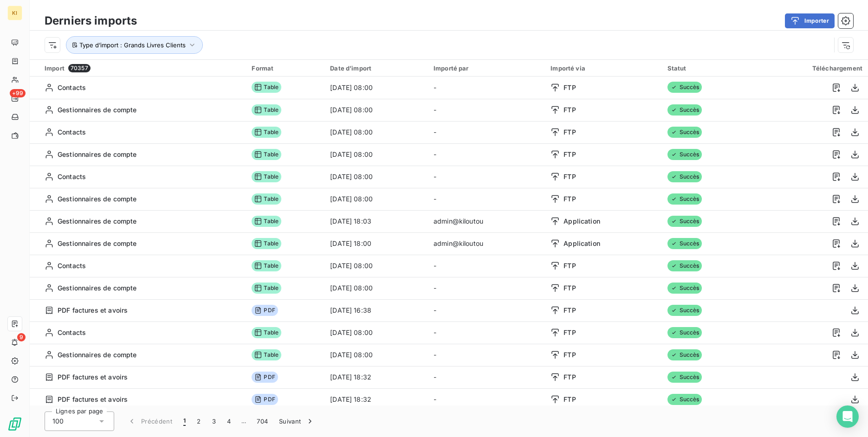 The image size is (868, 437). Describe the element at coordinates (143, 68) in the screenshot. I see `div: Import` at that location.